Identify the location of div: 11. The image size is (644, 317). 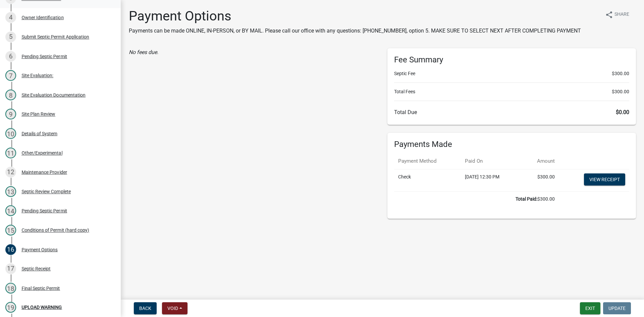
(11, 153).